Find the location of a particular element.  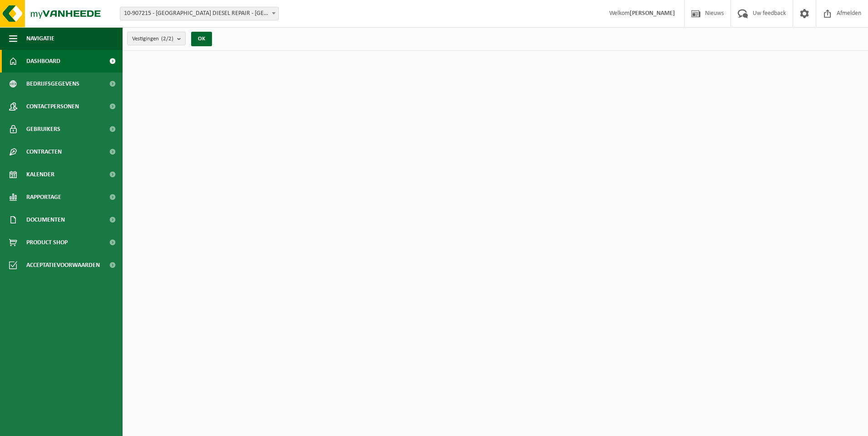

span: Acceptatievoorwaarden is located at coordinates (63, 266).